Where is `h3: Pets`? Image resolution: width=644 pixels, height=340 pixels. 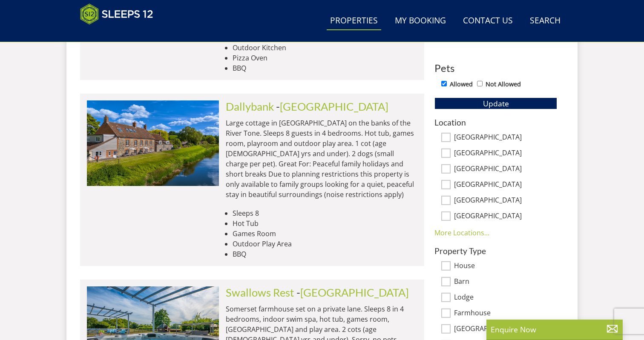
h3: Pets is located at coordinates (496, 68).